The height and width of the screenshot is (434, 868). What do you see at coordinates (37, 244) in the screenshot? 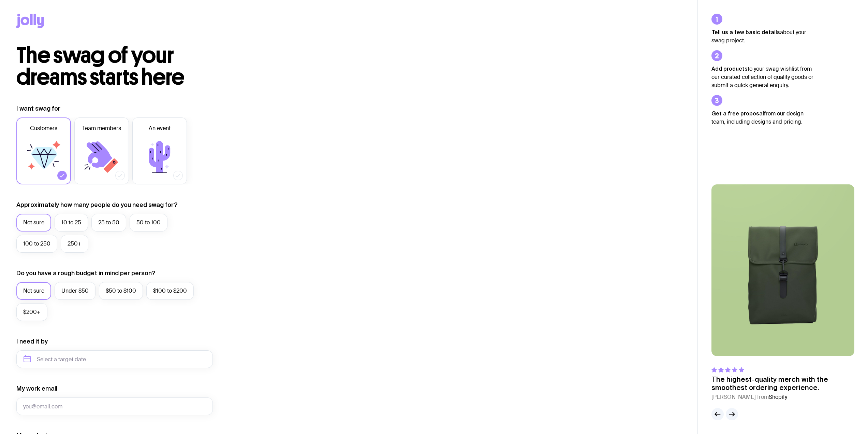
I see `label: 100 to 250` at bounding box center [37, 244].